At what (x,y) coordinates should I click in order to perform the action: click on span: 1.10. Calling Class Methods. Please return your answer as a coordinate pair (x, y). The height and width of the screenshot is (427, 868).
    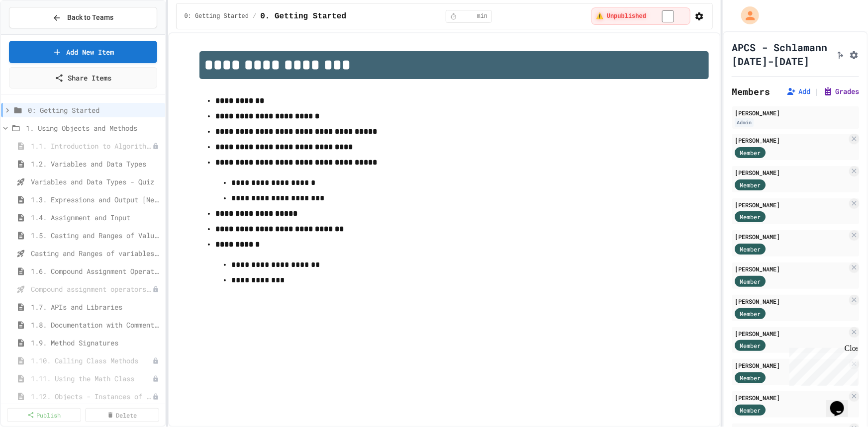
    Looking at the image, I should click on (91, 360).